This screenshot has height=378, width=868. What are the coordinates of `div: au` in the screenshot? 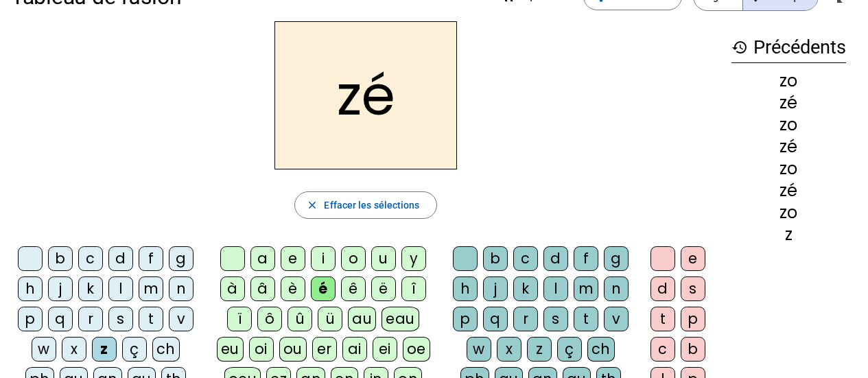 It's located at (362, 319).